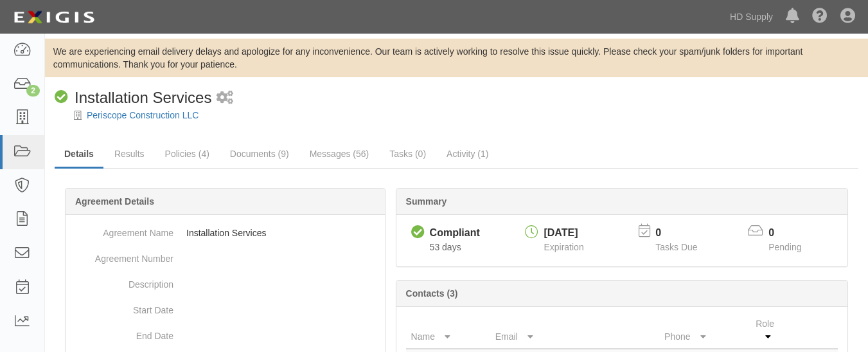 Image resolution: width=868 pixels, height=352 pixels. I want to click on b: Summary, so click(426, 201).